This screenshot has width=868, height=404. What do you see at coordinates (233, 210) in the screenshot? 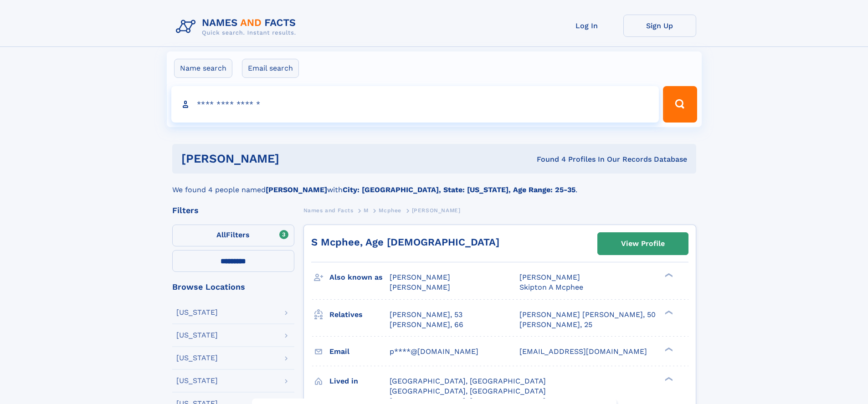
I see `div: Filters` at bounding box center [233, 210].